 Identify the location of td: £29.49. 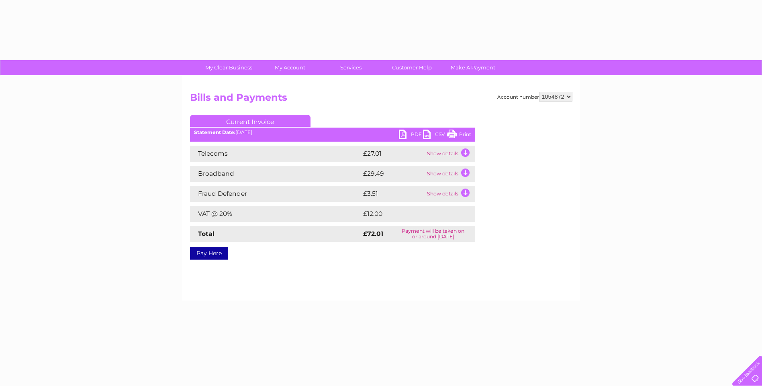
(393, 174).